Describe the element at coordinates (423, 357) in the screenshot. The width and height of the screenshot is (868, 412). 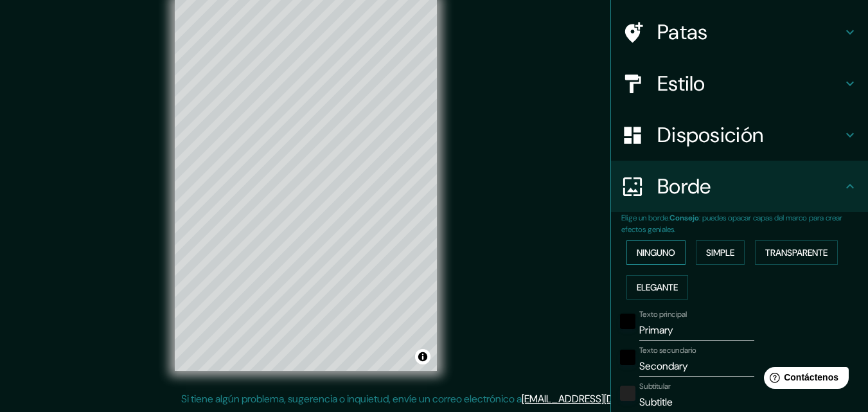
I see `button: Activar o desactivar atribución` at that location.